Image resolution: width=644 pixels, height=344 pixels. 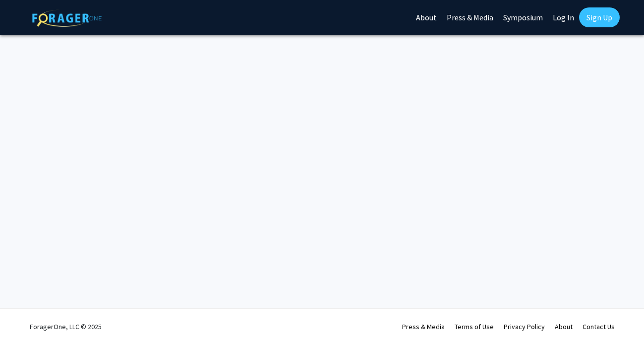 What do you see at coordinates (423, 326) in the screenshot?
I see `a: Press & Media` at bounding box center [423, 326].